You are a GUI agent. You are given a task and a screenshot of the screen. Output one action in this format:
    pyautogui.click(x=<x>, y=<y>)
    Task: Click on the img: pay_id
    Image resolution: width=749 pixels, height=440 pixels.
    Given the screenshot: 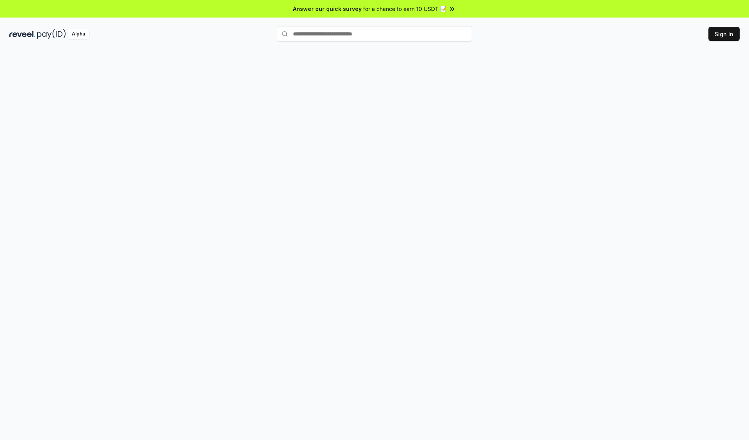 What is the action you would take?
    pyautogui.click(x=51, y=34)
    